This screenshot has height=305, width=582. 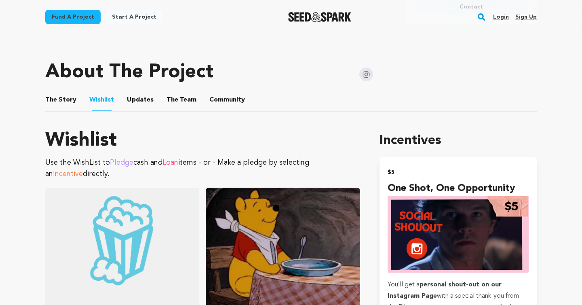 What do you see at coordinates (458, 234) in the screenshot?
I see `img: incentive` at bounding box center [458, 234].